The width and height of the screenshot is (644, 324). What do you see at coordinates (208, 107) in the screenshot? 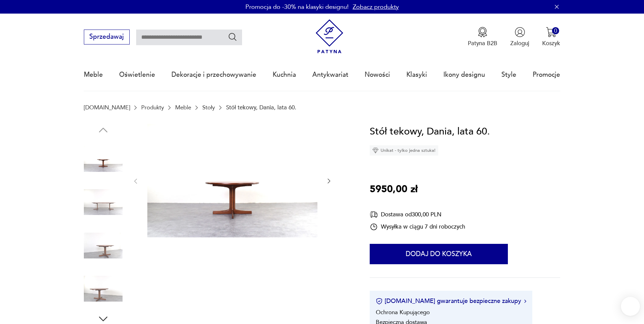
I see `a: Stoły` at bounding box center [208, 107].